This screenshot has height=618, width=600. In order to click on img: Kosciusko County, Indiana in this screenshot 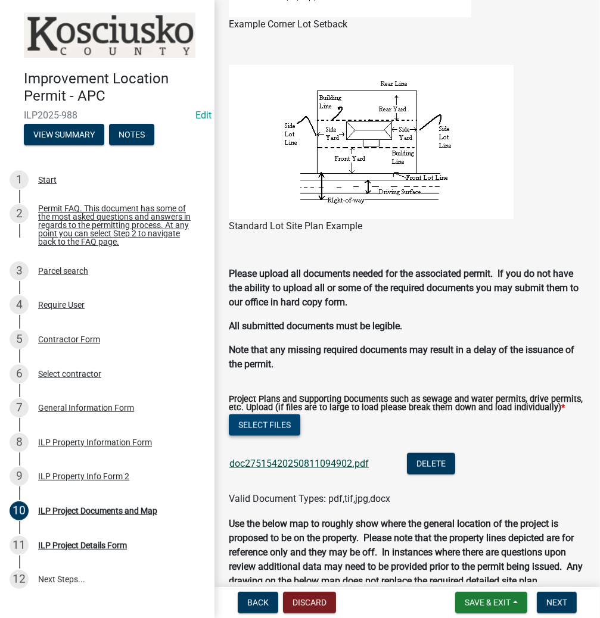, I will do `click(110, 35)`.